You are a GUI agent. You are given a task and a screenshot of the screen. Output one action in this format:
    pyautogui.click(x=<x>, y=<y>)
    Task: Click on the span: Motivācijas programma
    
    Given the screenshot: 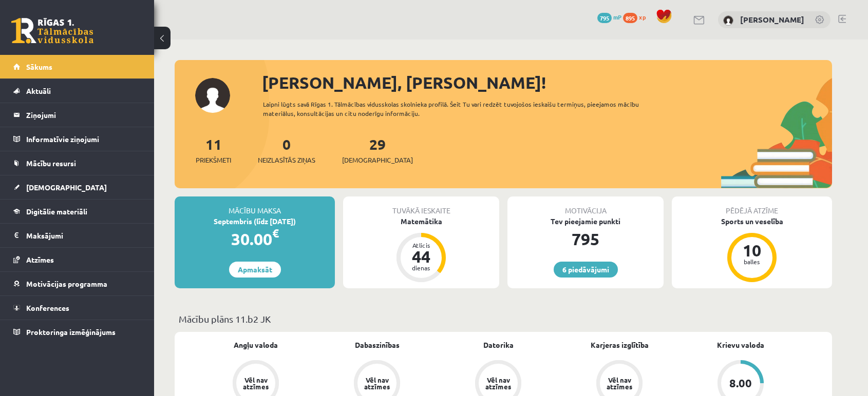 What is the action you would take?
    pyautogui.click(x=67, y=284)
    